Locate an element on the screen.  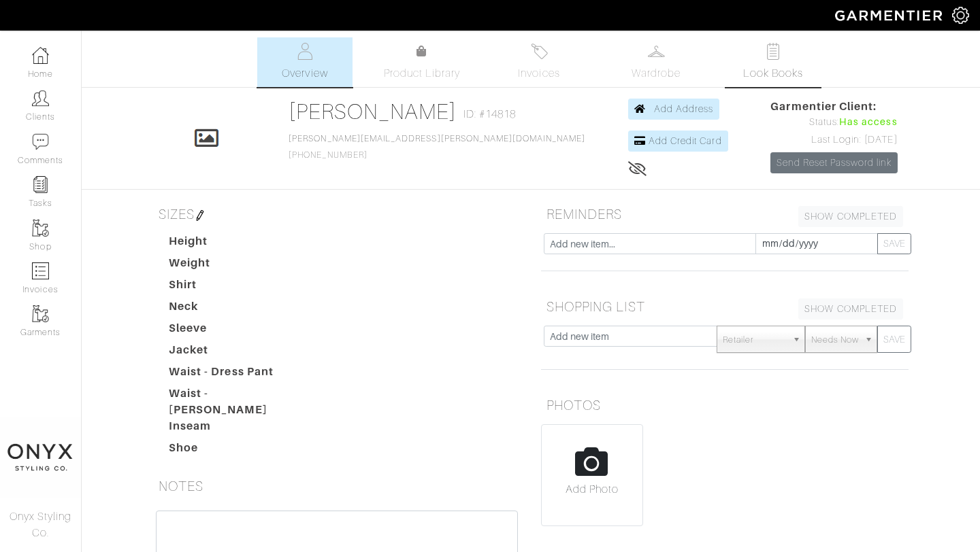
img: pen-cf24a1663064a2ec1b9c1bd2387e9de7a2fa800b781884d57f21acf72779bad2.png is located at coordinates (200, 216).